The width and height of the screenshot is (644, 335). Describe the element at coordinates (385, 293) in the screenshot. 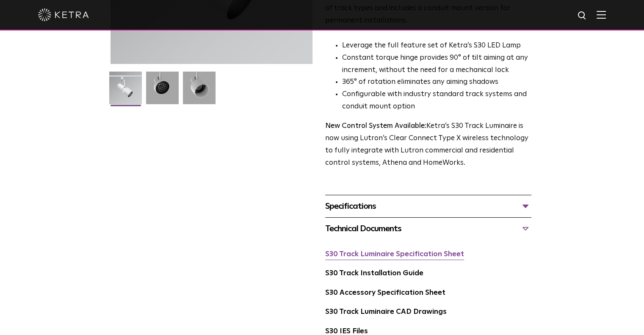

I see `a: S30 Accessory Specification Sheet` at that location.